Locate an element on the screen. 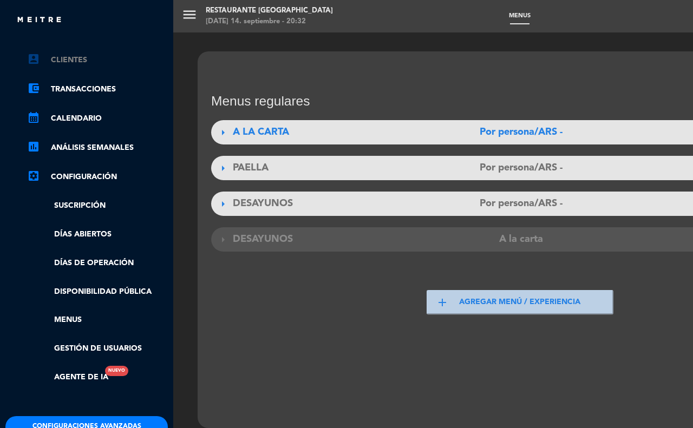 This screenshot has width=693, height=428. a: Días abiertos is located at coordinates (97, 234).